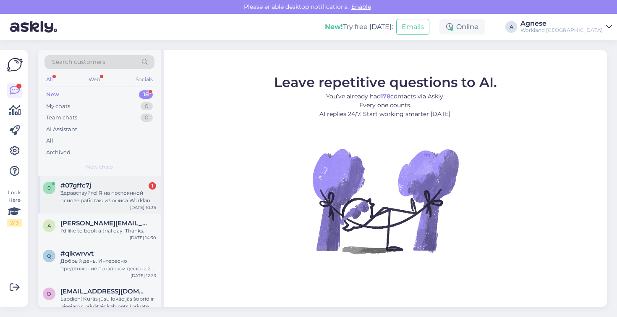  I want to click on span: Enable, so click(361, 7).